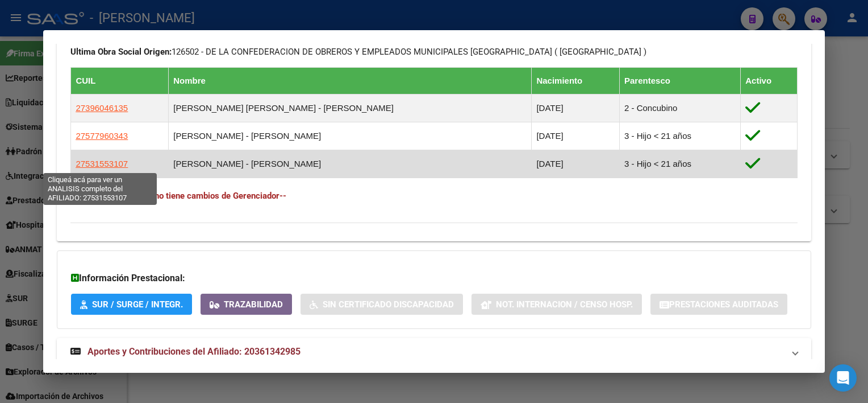  I want to click on button: SUR / SURGE / INTEGR., so click(131, 303).